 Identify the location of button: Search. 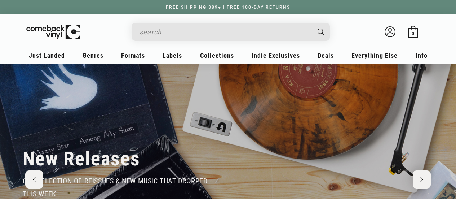
(321, 32).